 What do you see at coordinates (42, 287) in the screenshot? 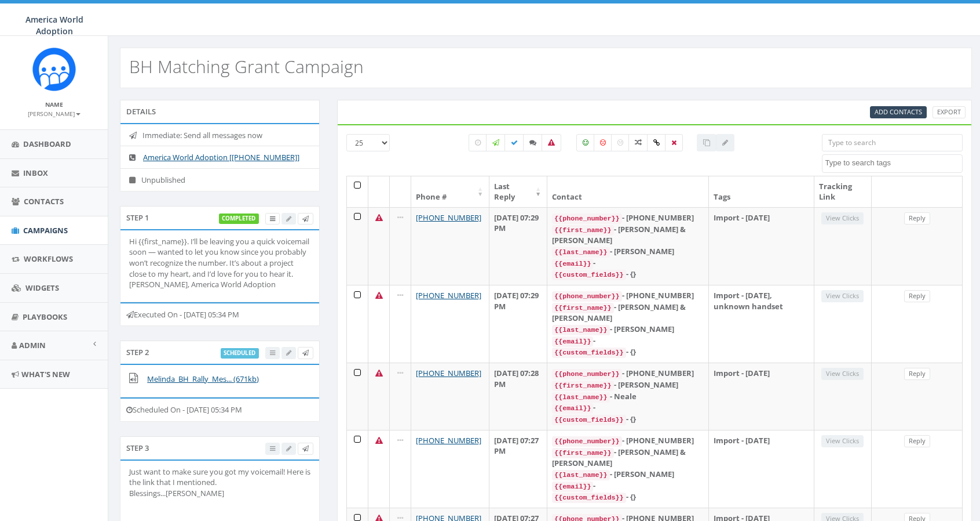
I see `span: Widgets` at bounding box center [42, 287].